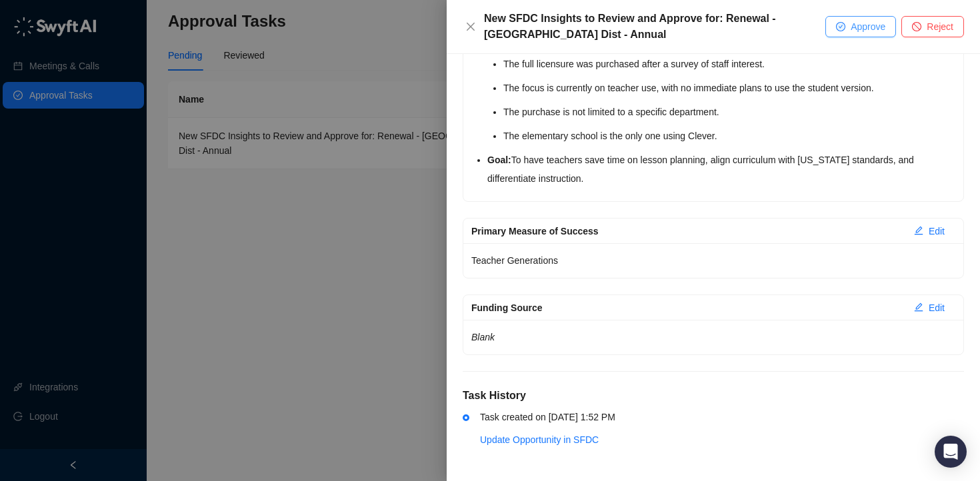 The width and height of the screenshot is (980, 481). What do you see at coordinates (730, 136) in the screenshot?
I see `li: The elementary school is the only one using Clever.` at bounding box center [730, 136].